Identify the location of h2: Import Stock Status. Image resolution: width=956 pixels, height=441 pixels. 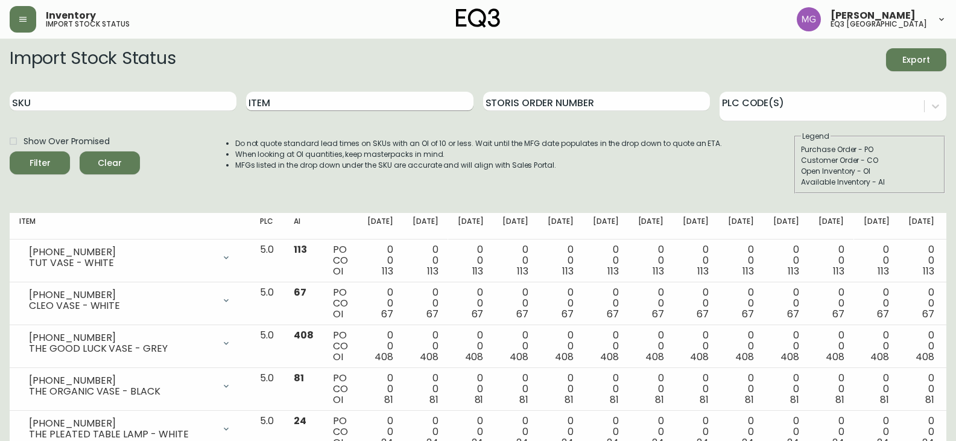
(92, 60).